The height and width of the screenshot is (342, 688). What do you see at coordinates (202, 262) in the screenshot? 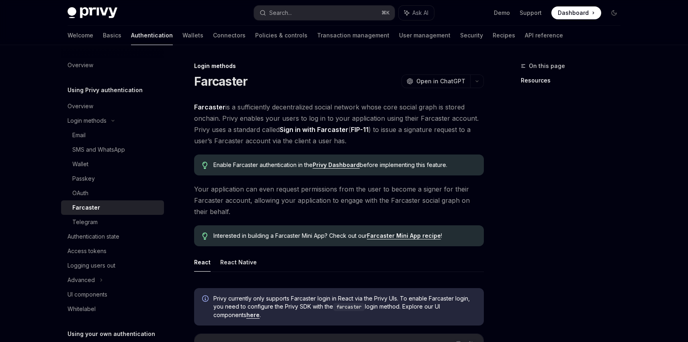
I see `button: React` at bounding box center [202, 262].